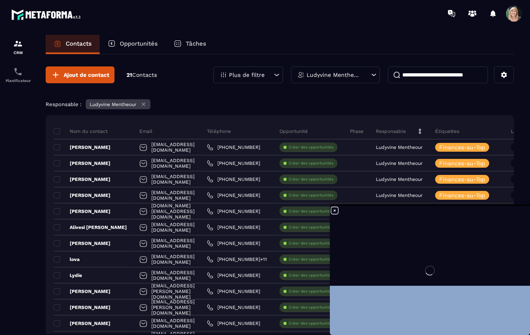 Image resolution: width=530 pixels, height=335 pixels. Describe the element at coordinates (18, 72) in the screenshot. I see `img: scheduler` at that location.